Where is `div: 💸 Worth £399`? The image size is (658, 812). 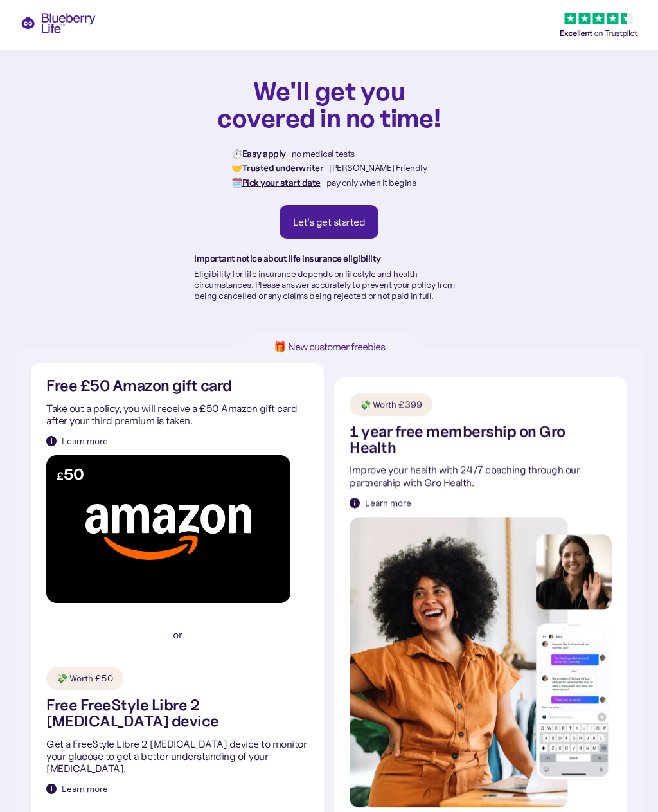 div: 💸 Worth £399 is located at coordinates (391, 405).